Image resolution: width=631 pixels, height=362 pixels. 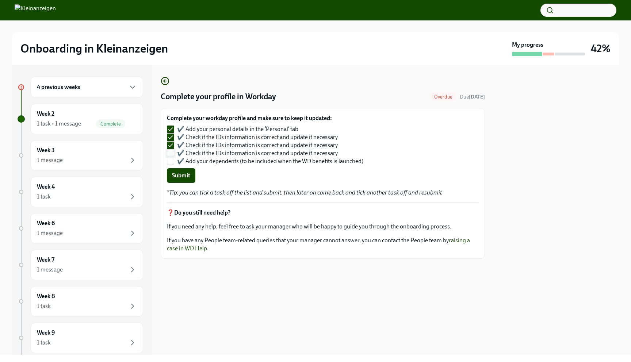 I want to click on img: Kleinanzeigen, so click(x=35, y=10).